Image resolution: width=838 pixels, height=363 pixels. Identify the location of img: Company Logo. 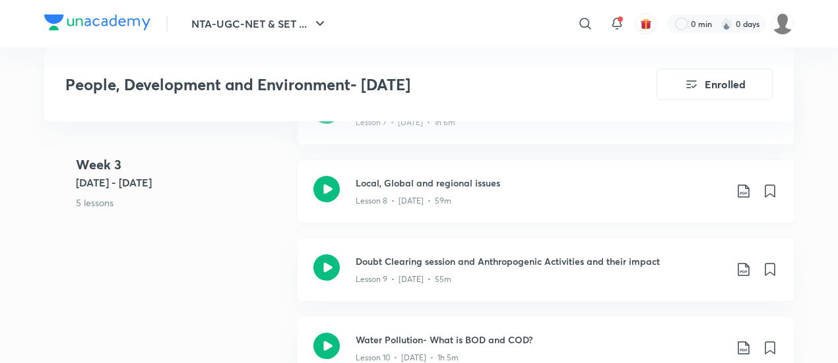
(97, 22).